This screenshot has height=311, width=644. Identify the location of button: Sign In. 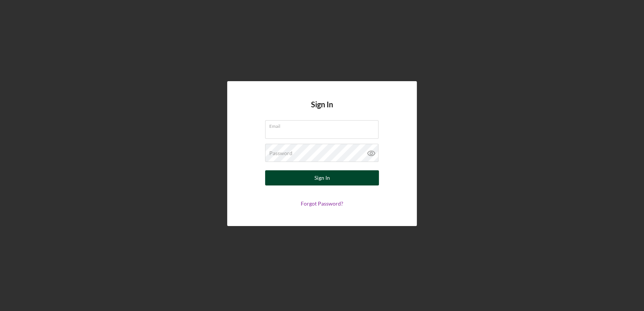
(322, 178).